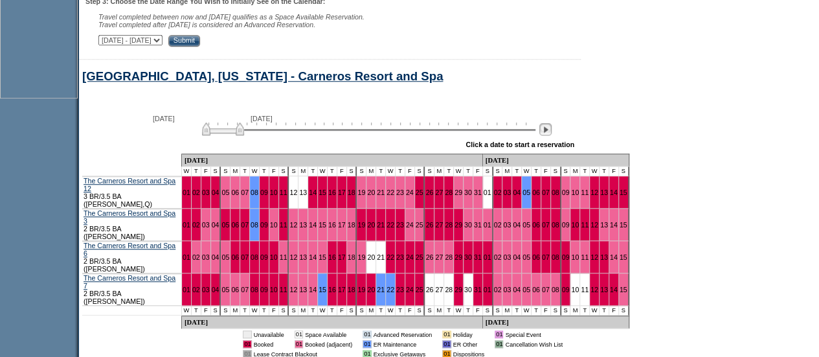 This screenshot has height=357, width=819. I want to click on a: 20, so click(371, 225).